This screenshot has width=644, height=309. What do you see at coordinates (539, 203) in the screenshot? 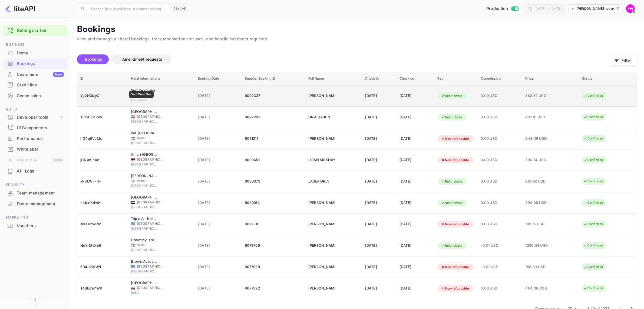
I see `span: 294.99 USD` at bounding box center [539, 203].